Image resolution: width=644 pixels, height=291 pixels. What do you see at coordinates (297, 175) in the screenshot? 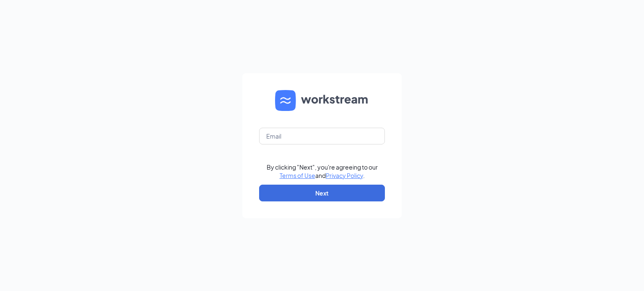
I see `a: Terms of Use` at bounding box center [297, 175].